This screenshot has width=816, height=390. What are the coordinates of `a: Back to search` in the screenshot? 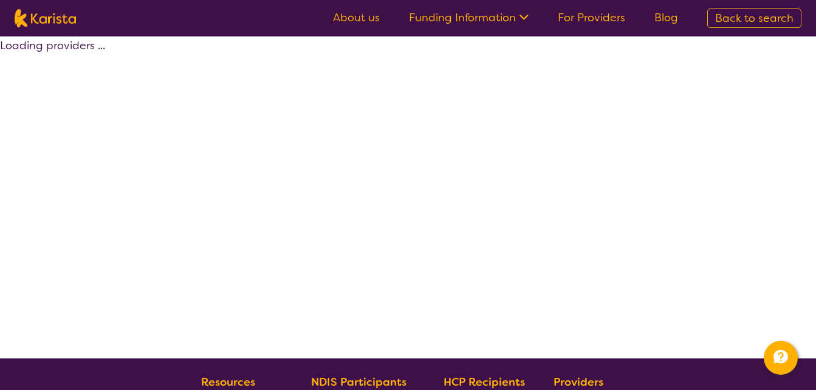 It's located at (754, 18).